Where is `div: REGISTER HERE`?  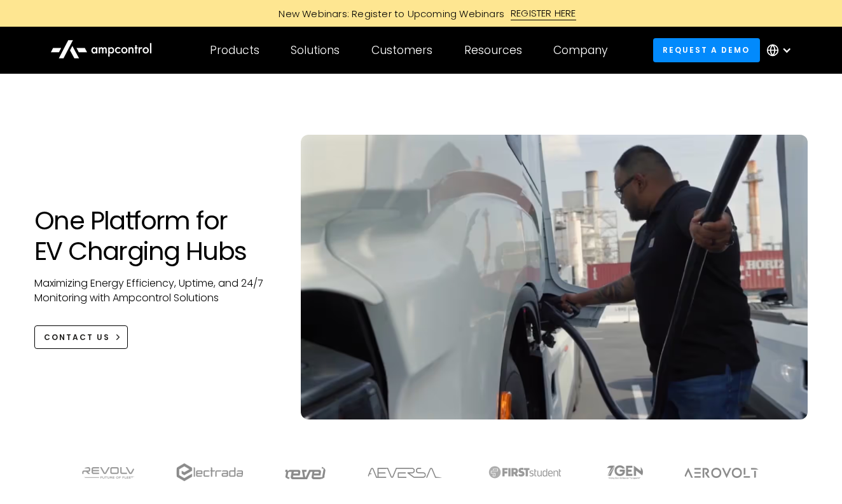 div: REGISTER HERE is located at coordinates (543, 13).